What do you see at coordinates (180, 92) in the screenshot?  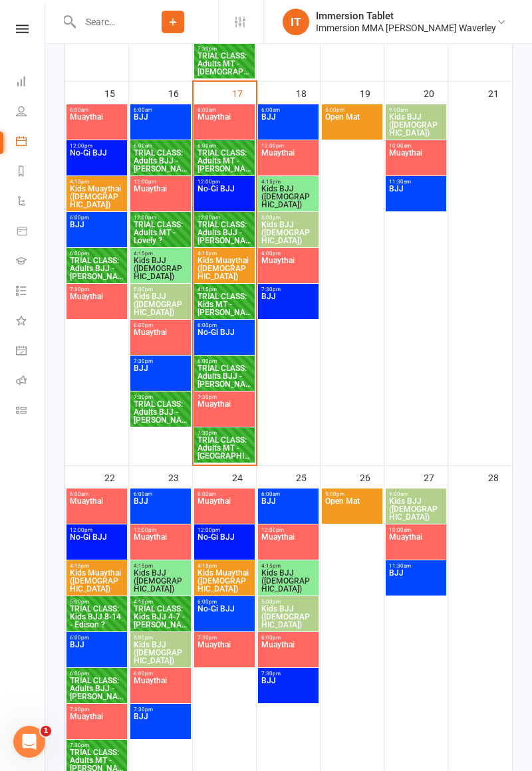 I see `div: 16` at bounding box center [180, 92].